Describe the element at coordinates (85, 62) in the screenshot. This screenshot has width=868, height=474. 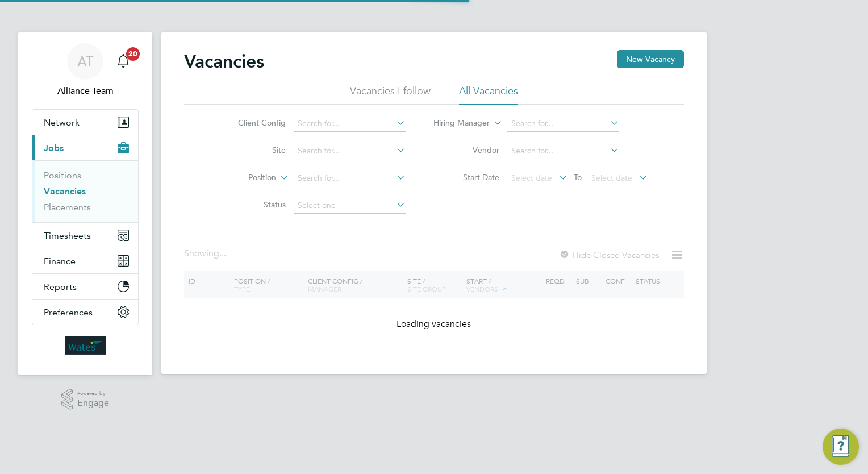
I see `span: AT` at that location.